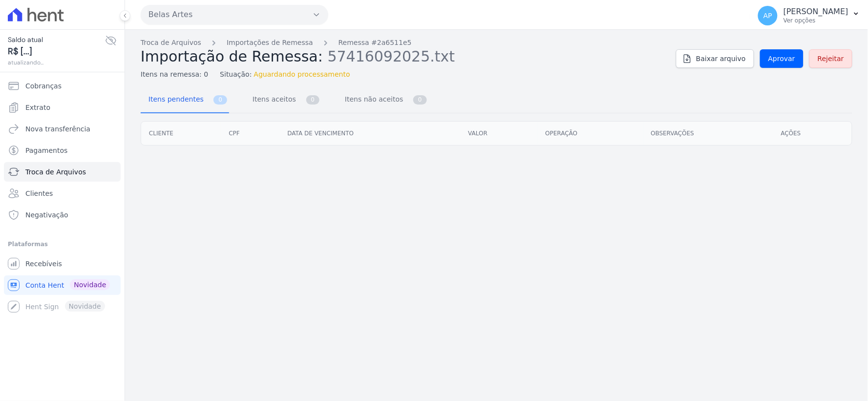 The width and height of the screenshot is (868, 401). I want to click on span: Baixar arquivo, so click(721, 59).